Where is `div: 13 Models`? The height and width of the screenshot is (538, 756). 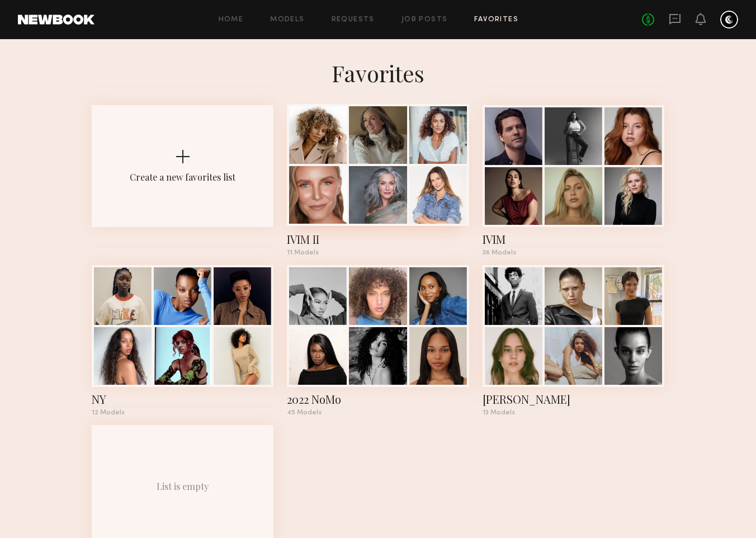
div: 13 Models is located at coordinates (573, 413).